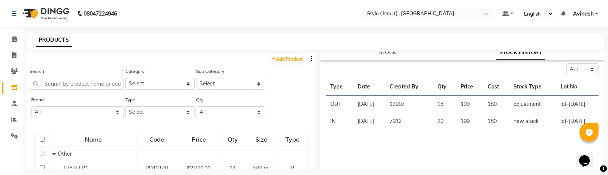 The height and width of the screenshot is (175, 608). I want to click on th: Created By, so click(409, 87).